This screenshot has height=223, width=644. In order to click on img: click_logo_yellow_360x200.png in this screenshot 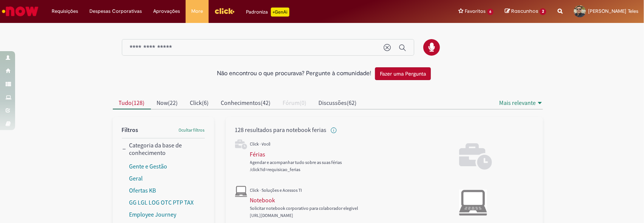, I will do `click(225, 11)`.